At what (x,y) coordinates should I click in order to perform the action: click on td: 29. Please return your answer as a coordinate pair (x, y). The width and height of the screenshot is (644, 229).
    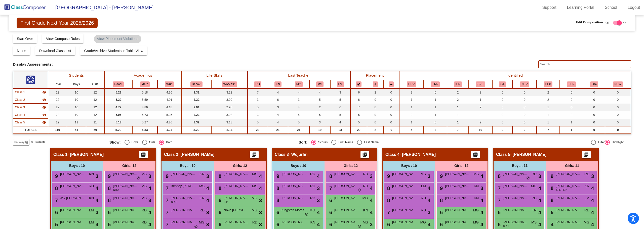
    Looking at the image, I should click on (359, 130).